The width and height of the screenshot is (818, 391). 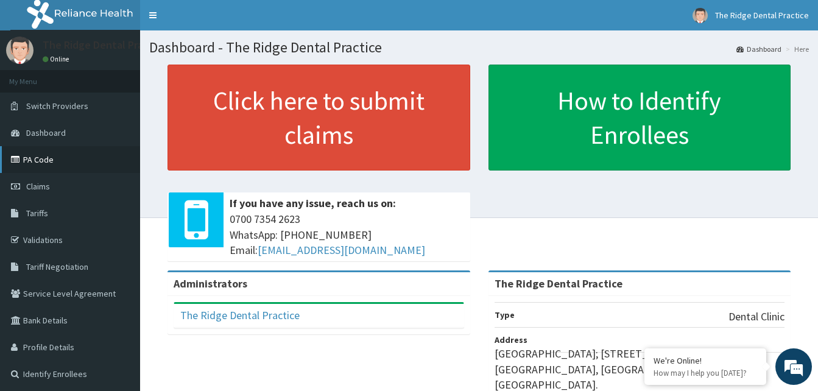 I want to click on span: The Ridge Dental Practice, so click(x=762, y=15).